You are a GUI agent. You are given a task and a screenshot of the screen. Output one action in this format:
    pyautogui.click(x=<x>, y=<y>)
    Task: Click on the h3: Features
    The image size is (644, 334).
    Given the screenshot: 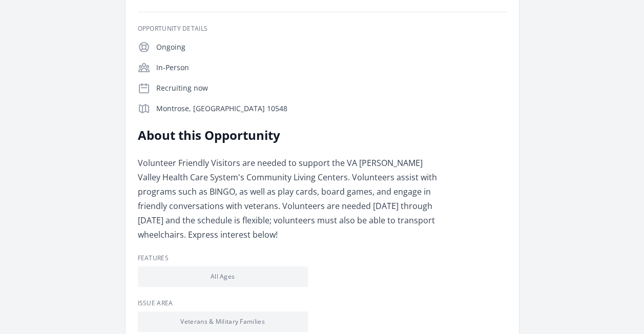 What is the action you would take?
    pyautogui.click(x=322, y=258)
    